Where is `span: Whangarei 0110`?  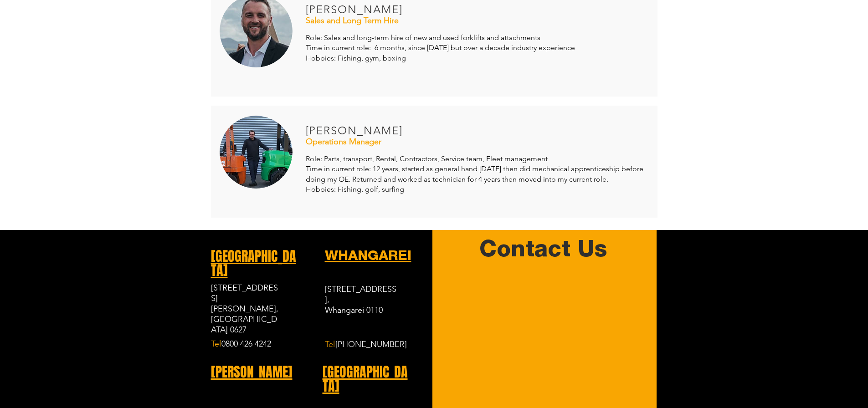 span: Whangarei 0110 is located at coordinates (353, 310).